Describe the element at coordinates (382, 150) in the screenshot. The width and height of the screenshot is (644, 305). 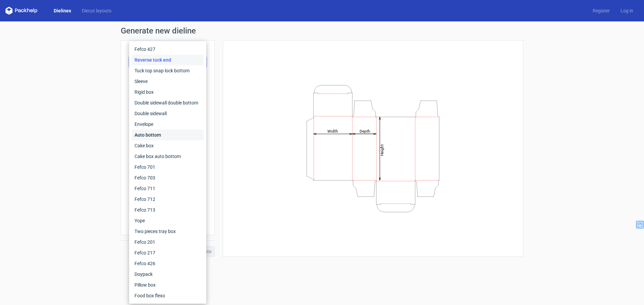
I see `tspan: Height` at that location.